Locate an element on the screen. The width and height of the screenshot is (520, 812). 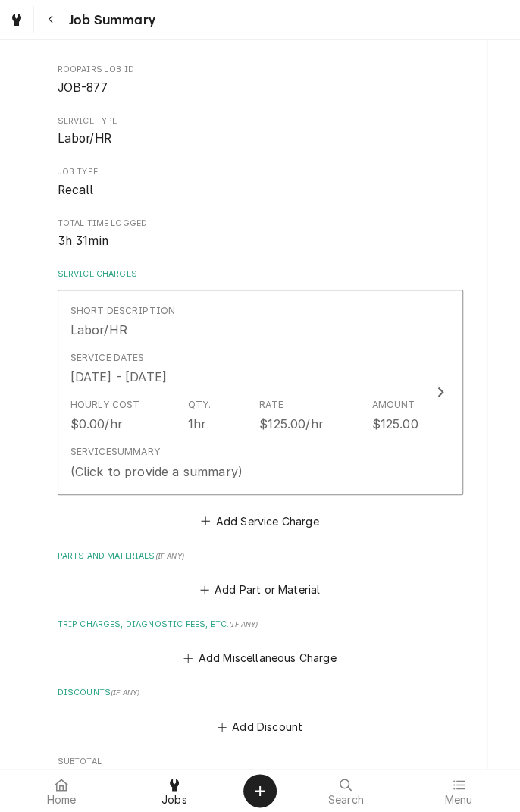
a: Jobs is located at coordinates (174, 790).